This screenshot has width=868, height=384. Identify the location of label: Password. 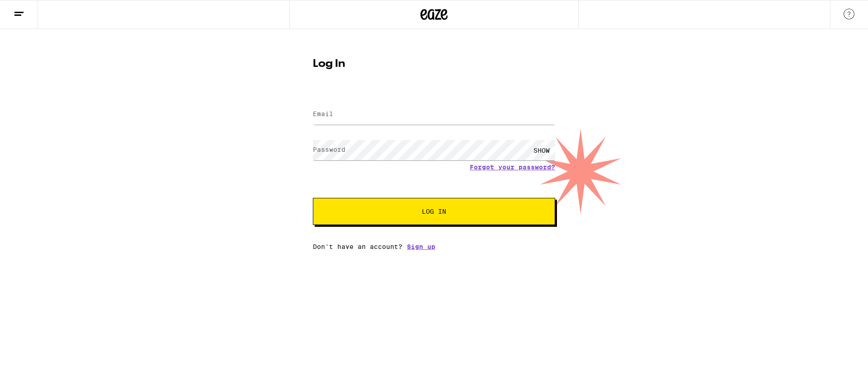
(329, 149).